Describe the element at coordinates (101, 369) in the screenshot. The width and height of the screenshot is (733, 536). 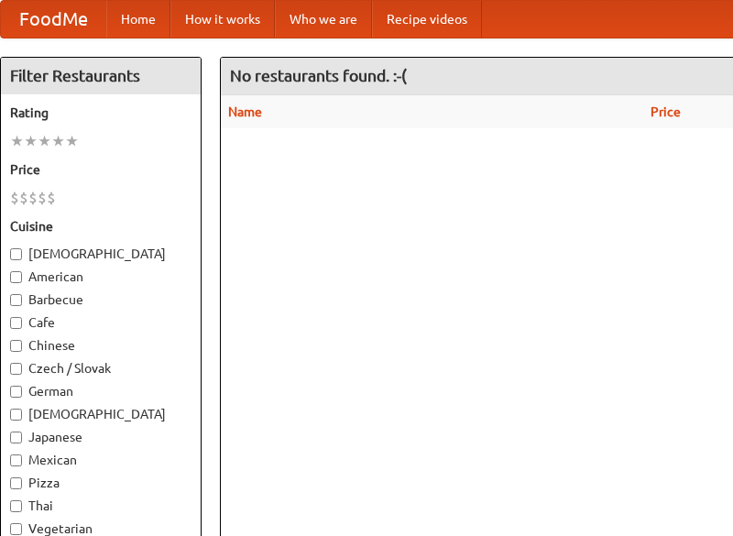
I see `label: Czech / Slovak` at that location.